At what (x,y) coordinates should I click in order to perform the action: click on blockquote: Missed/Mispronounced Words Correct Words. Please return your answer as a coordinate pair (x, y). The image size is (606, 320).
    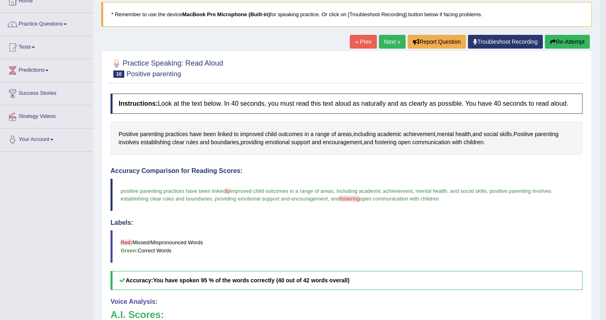
    Looking at the image, I should click on (347, 246).